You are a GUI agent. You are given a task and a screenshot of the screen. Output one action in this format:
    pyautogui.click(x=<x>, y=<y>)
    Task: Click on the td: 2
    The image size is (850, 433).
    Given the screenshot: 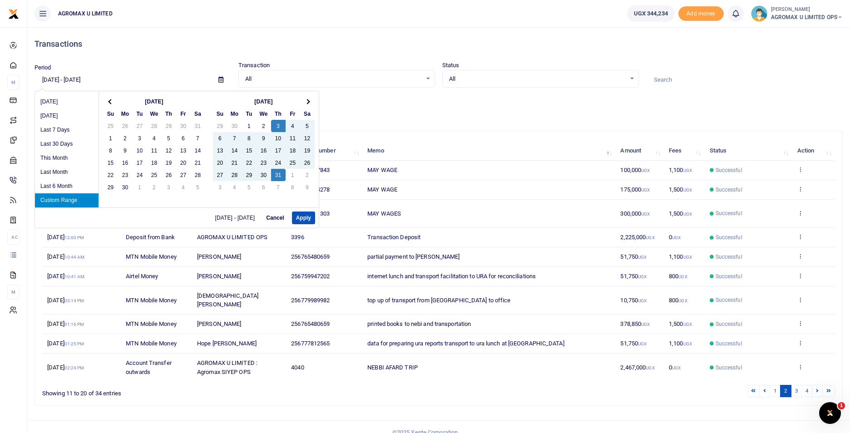 What is the action you would take?
    pyautogui.click(x=154, y=187)
    